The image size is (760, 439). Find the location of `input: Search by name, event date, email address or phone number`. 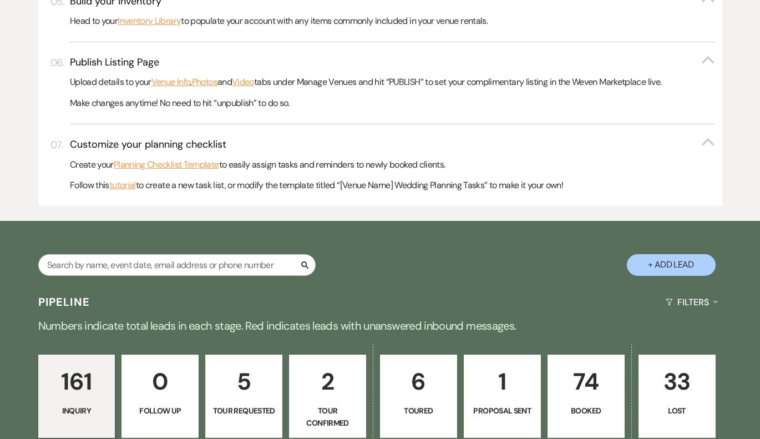

input: Search by name, event date, email address or phone number is located at coordinates (177, 265).